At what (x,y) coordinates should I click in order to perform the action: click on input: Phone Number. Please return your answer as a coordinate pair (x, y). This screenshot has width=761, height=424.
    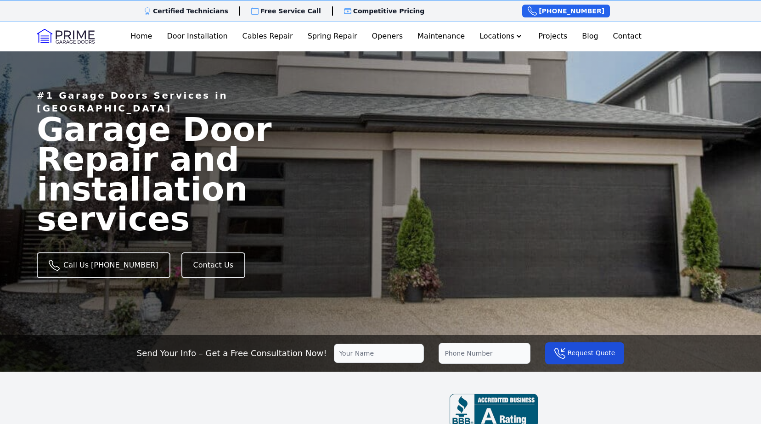
    Looking at the image, I should click on (484, 354).